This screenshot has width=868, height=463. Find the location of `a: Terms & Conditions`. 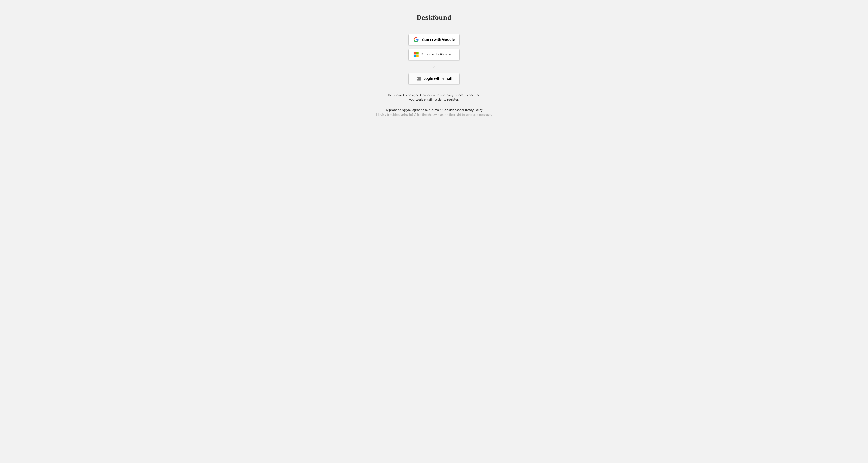

a: Terms & Conditions is located at coordinates (444, 110).